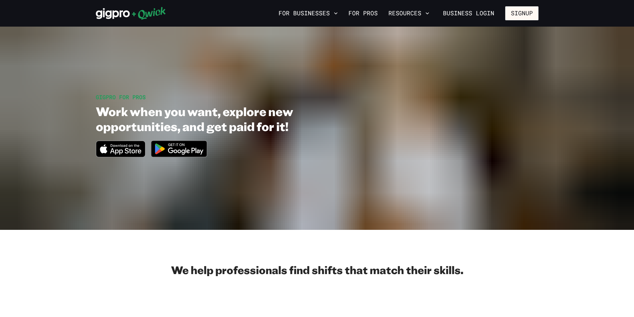 The height and width of the screenshot is (317, 634). I want to click on a: For Pros, so click(363, 13).